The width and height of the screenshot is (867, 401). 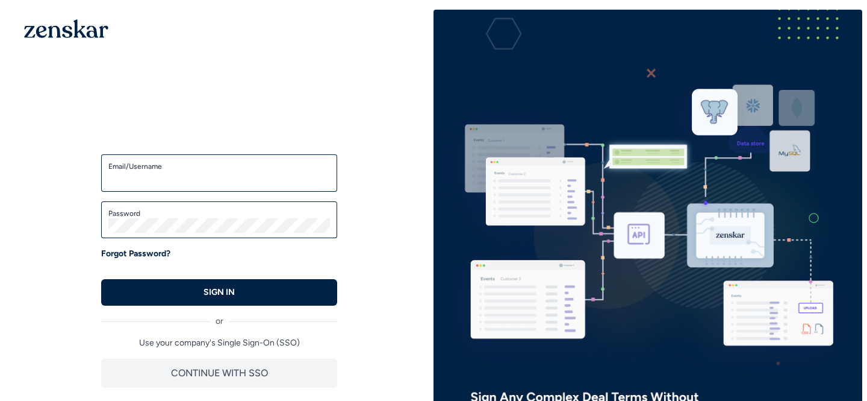 I want to click on label: Password, so click(x=219, y=213).